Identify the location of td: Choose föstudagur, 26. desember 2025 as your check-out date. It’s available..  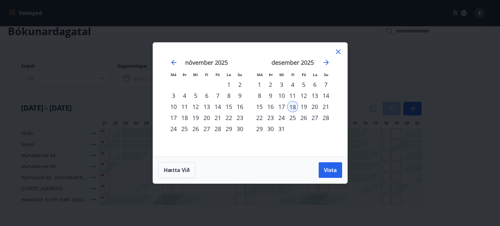
(304, 118).